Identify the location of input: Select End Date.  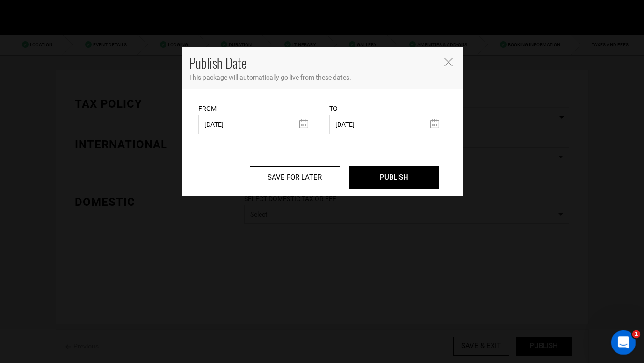
(388, 124).